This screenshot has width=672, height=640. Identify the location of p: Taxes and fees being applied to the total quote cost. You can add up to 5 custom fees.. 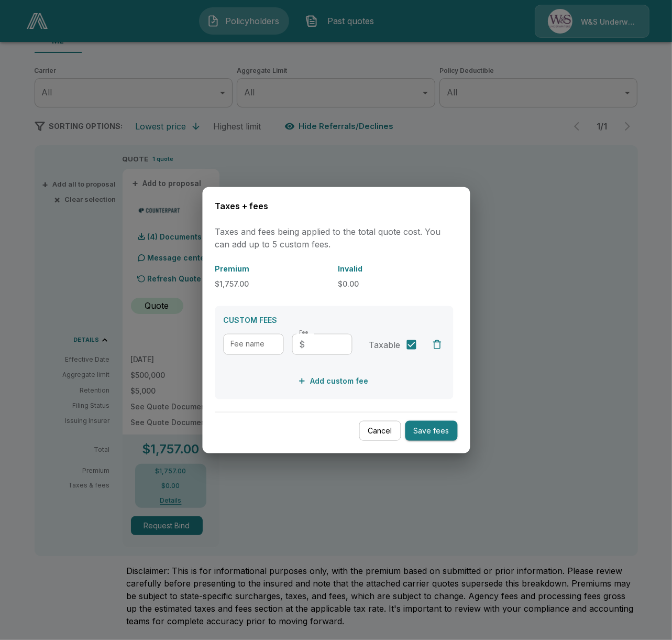
(335, 238).